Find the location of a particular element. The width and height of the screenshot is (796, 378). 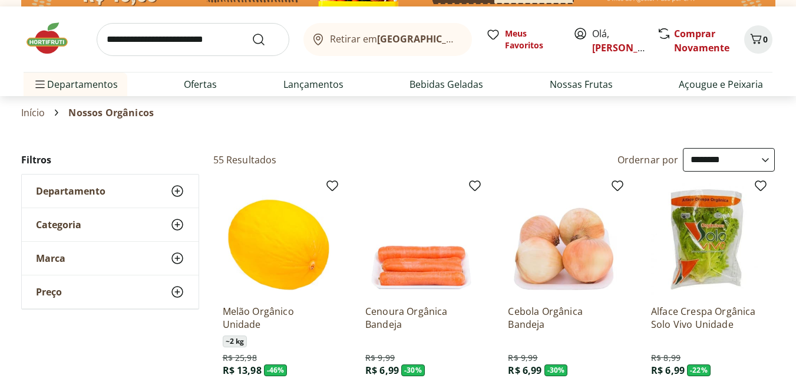

span: - 22 % is located at coordinates (699, 370).